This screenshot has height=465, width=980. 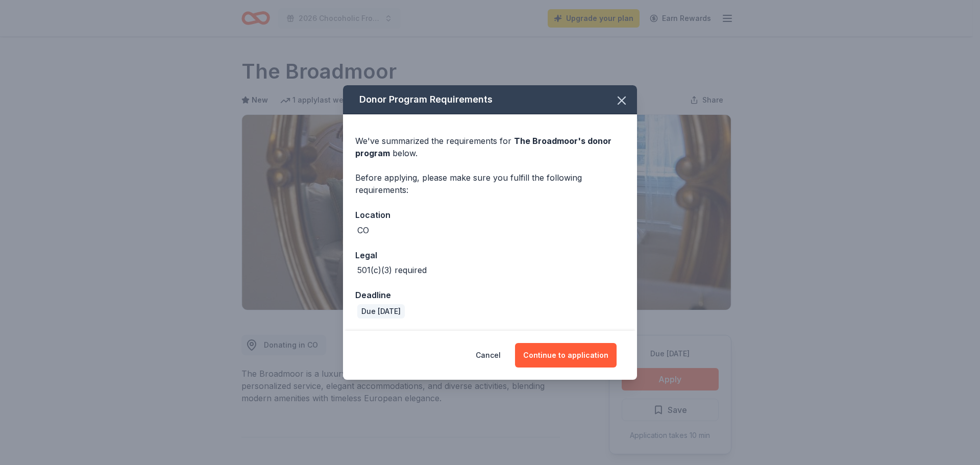 I want to click on button: Cancel, so click(x=488, y=356).